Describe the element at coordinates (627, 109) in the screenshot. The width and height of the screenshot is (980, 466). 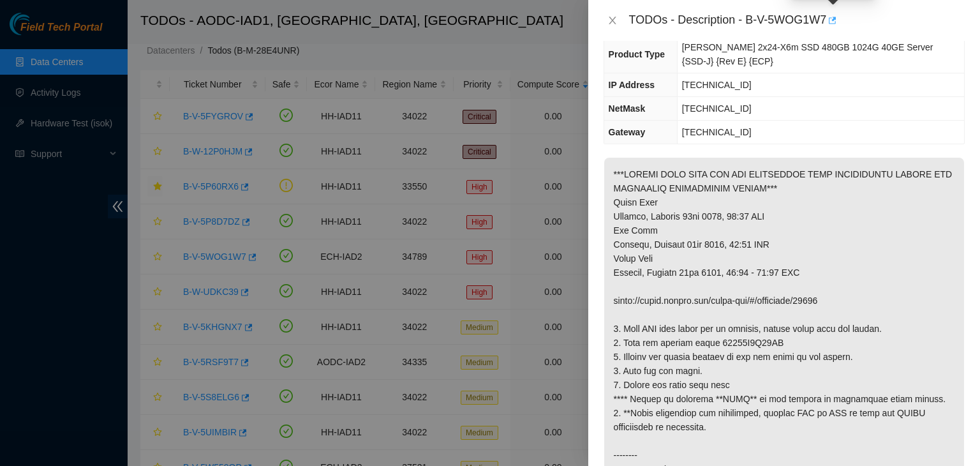
I see `span: NetMask` at that location.